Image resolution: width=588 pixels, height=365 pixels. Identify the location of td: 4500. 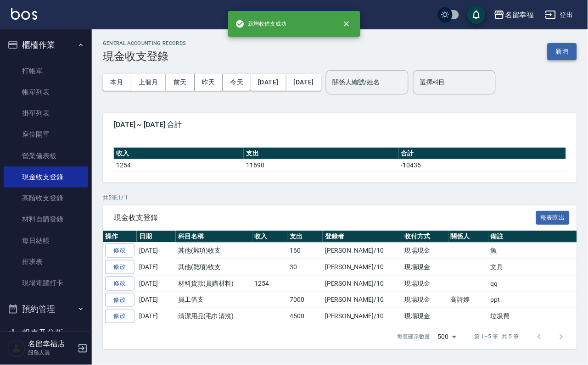
(305, 316).